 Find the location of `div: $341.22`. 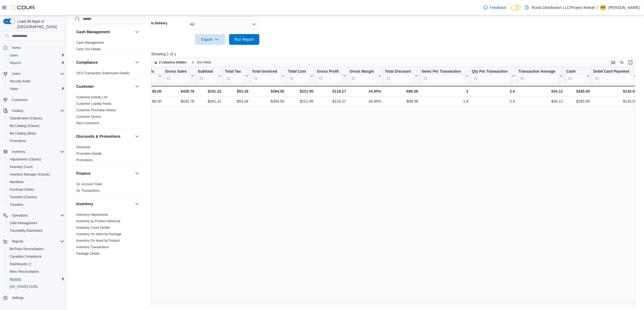

div: $341.22 is located at coordinates (210, 101).